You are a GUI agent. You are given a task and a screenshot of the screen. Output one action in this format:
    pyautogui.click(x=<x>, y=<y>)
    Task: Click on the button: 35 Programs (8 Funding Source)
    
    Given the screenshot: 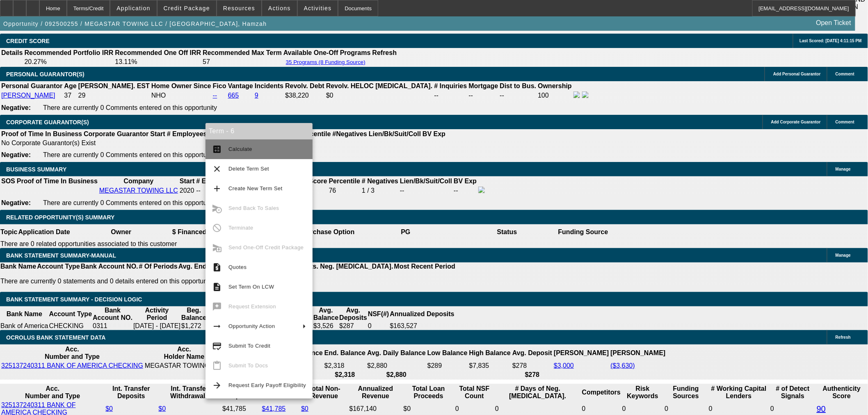 What is the action you would take?
    pyautogui.click(x=326, y=62)
    